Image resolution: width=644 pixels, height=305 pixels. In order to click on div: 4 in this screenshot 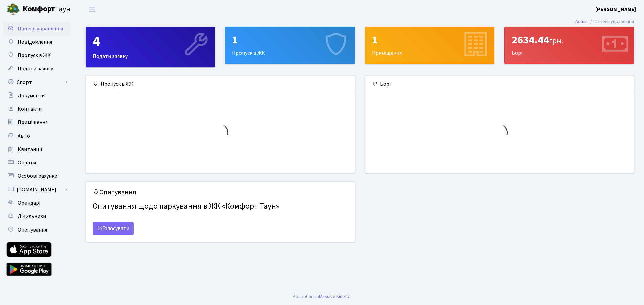, I will do `click(150, 42)`.